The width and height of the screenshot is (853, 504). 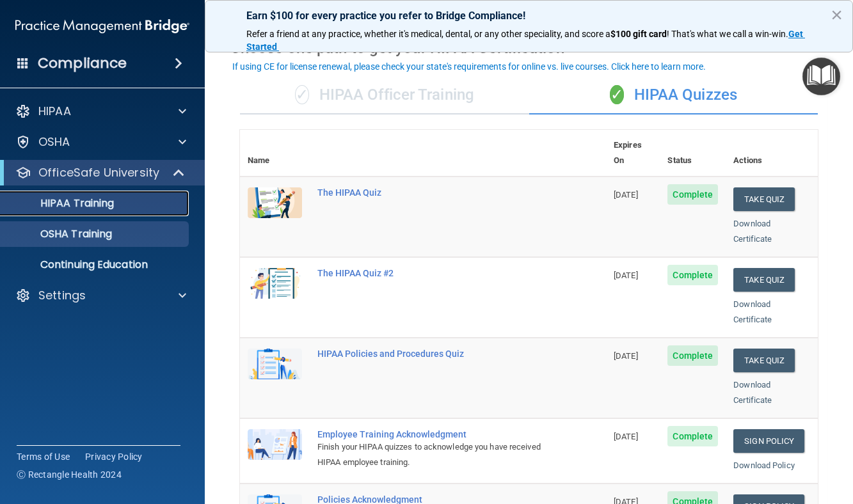 I want to click on a: Get Started, so click(x=526, y=40).